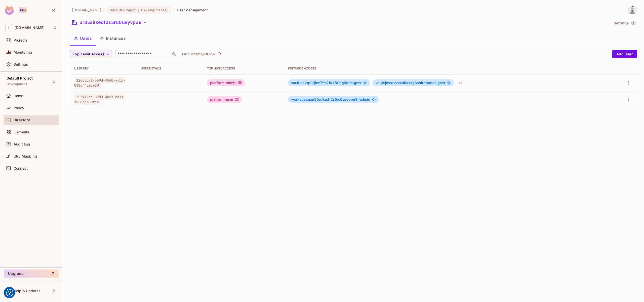 The width and height of the screenshot is (644, 302). Describe the element at coordinates (31, 274) in the screenshot. I see `button: Upgrade` at that location.